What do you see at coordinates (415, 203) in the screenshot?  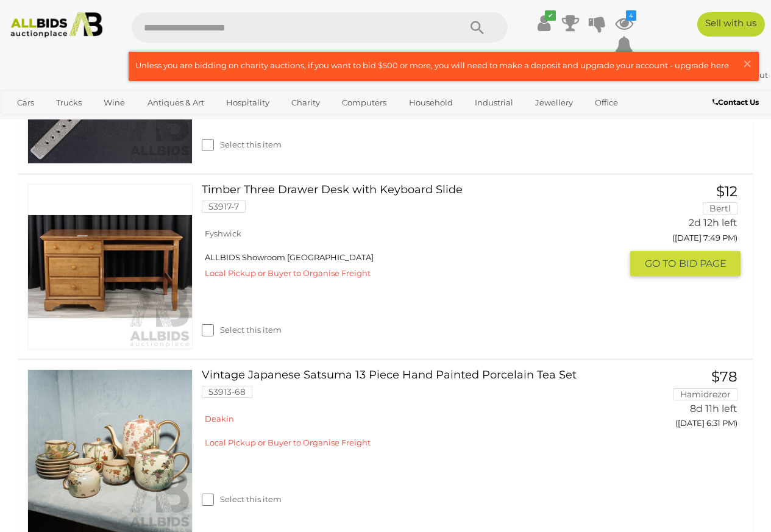 I see `a: Timber Three Drawer Desk with Keyboard Slide 53917-7` at bounding box center [415, 203].